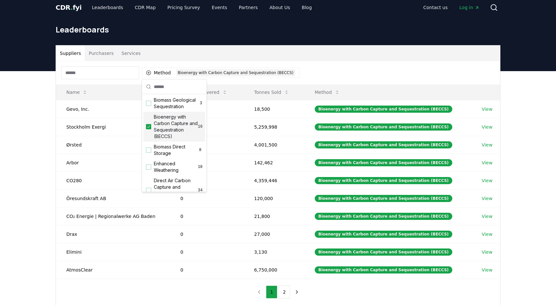 This screenshot has width=556, height=305. What do you see at coordinates (220, 73) in the screenshot?
I see `button: MethodBioenergy with Carbon Capture and Sequestration (BECCS)` at bounding box center [220, 73].